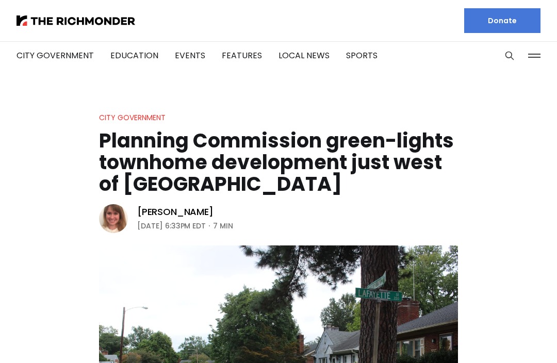 This screenshot has width=557, height=363. Describe the element at coordinates (361, 55) in the screenshot. I see `a: Sports` at that location.